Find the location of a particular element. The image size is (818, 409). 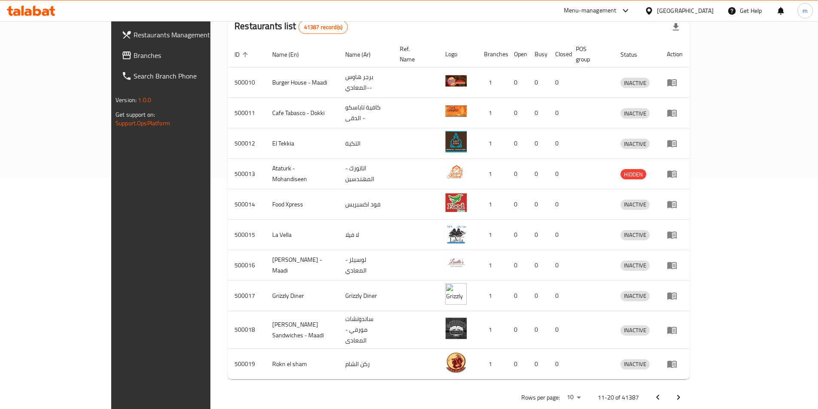

a: Support.OpsPlatform is located at coordinates (143, 123).